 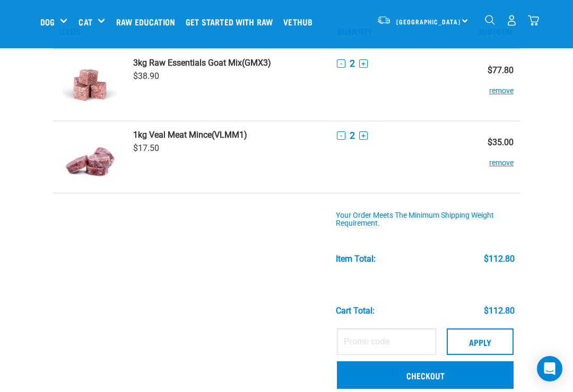 I want to click on input: Promo code, so click(x=386, y=342).